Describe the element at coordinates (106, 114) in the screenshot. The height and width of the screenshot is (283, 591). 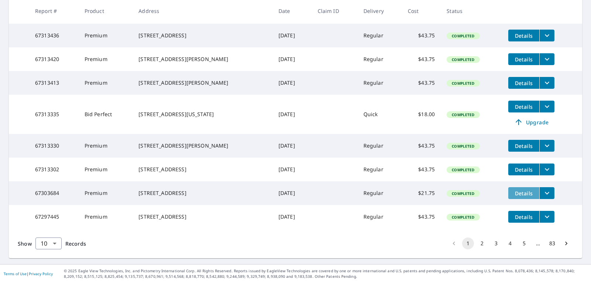
I see `td: Bid Perfect` at that location.